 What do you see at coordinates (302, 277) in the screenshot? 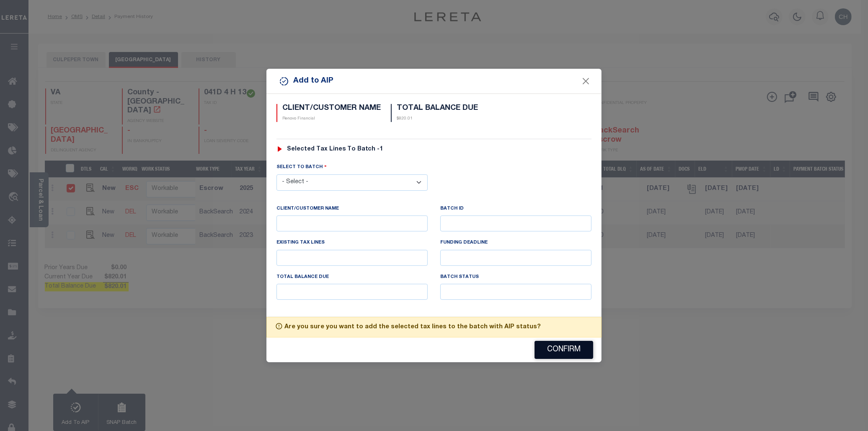
I see `label: TOTAL BALANCE DUE` at bounding box center [302, 277].